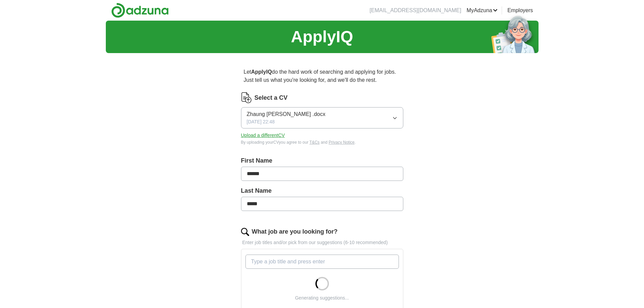 This screenshot has height=308, width=644. What do you see at coordinates (322, 262) in the screenshot?
I see `input: Type a job title and press enter` at bounding box center [322, 262].